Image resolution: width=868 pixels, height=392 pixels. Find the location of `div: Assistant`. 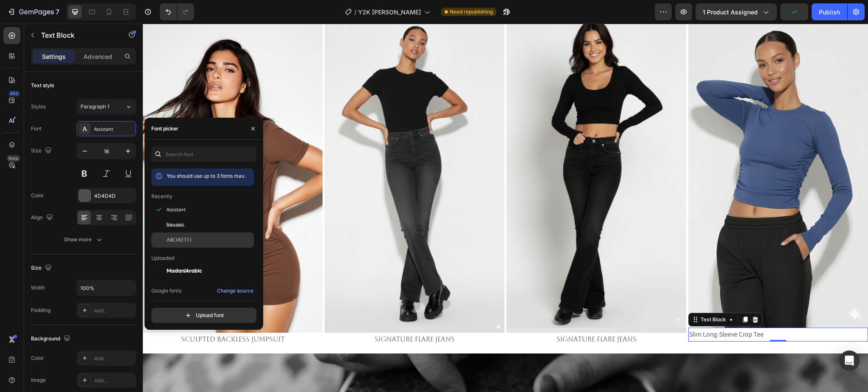

div: Assistant is located at coordinates (114, 129).